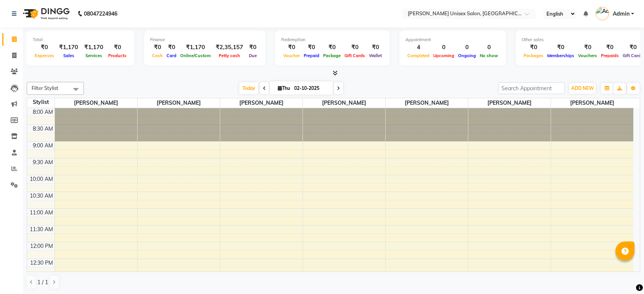 The image size is (644, 294). I want to click on div: Stylist, so click(41, 102).